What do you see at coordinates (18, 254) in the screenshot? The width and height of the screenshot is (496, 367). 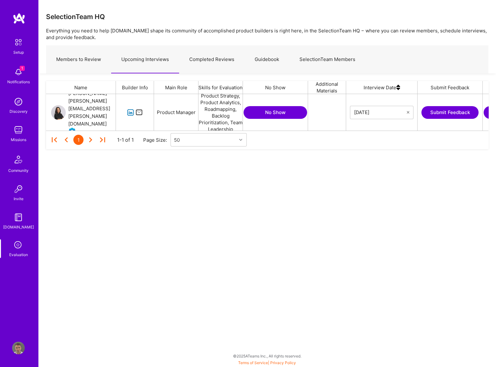 I see `div: Evaluation` at bounding box center [18, 254].